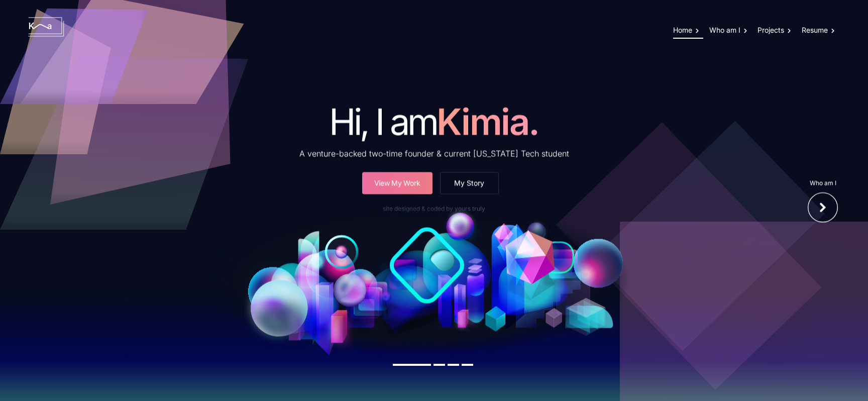  What do you see at coordinates (730, 31) in the screenshot?
I see `a: Who am I` at bounding box center [730, 31].